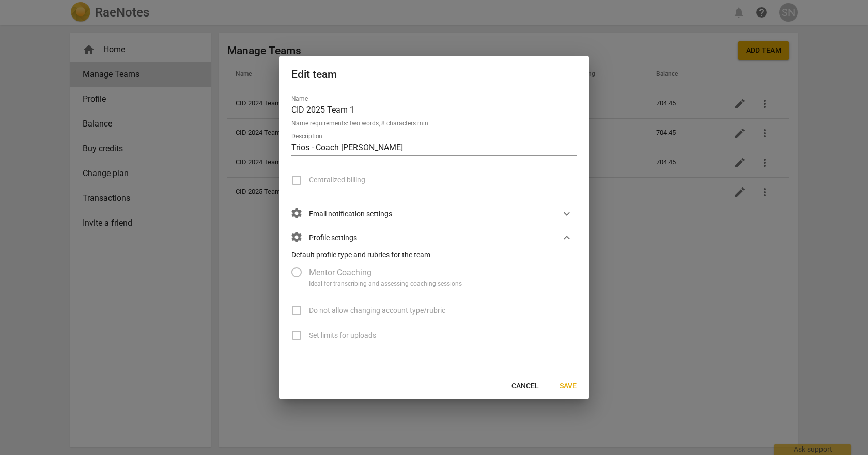  What do you see at coordinates (434, 74) in the screenshot?
I see `h2: Edit team` at bounding box center [434, 74].